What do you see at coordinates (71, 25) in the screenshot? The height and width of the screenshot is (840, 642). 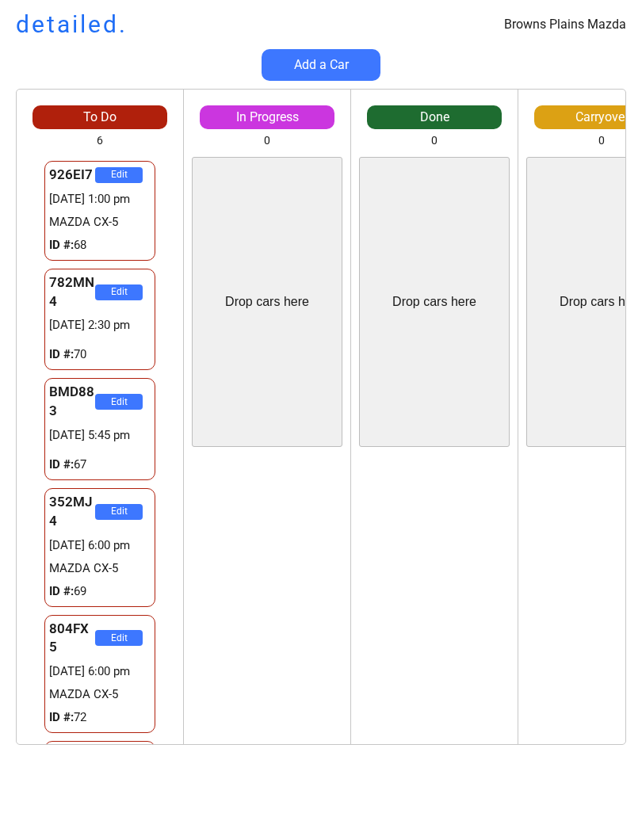 I see `h1: detailed.` at bounding box center [71, 25].